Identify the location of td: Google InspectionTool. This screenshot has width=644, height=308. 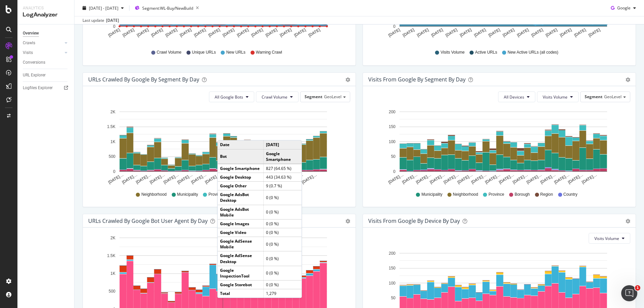
(240, 273).